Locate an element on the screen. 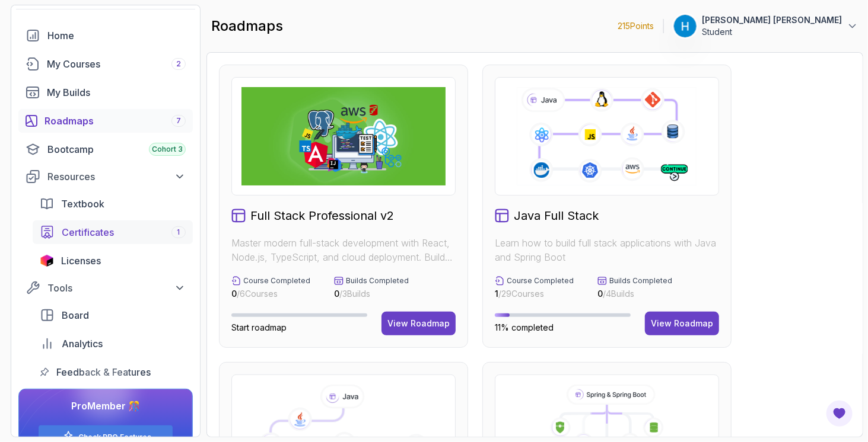 Image resolution: width=868 pixels, height=442 pixels. div: Home is located at coordinates (116, 35).